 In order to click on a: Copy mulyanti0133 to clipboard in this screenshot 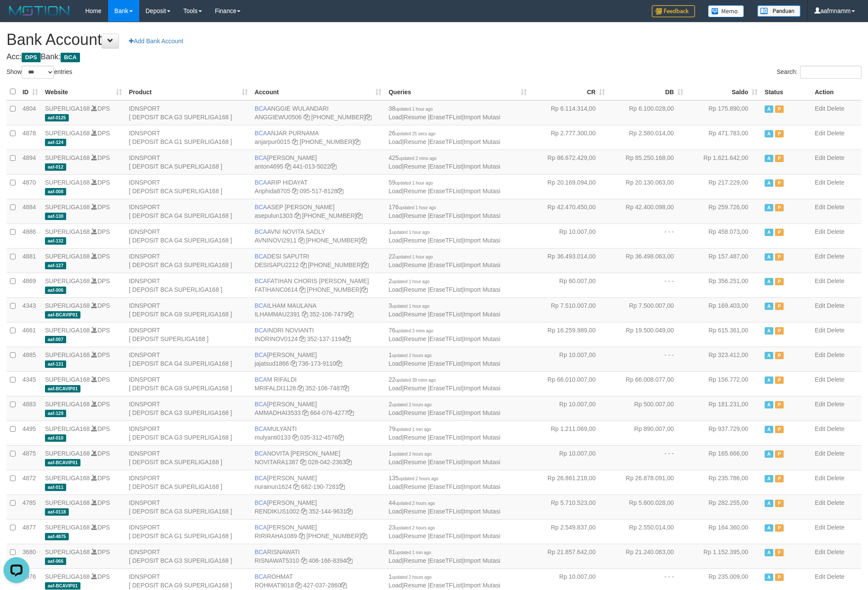, I will do `click(295, 438)`.